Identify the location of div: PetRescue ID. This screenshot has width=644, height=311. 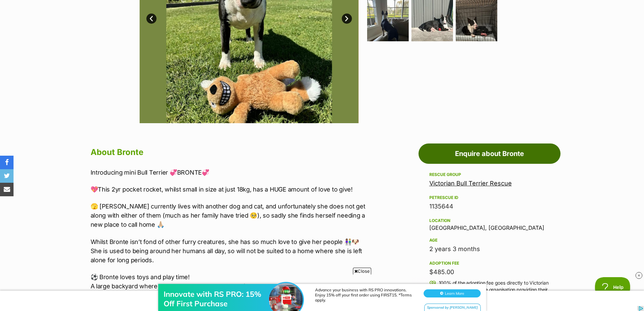
(489, 198).